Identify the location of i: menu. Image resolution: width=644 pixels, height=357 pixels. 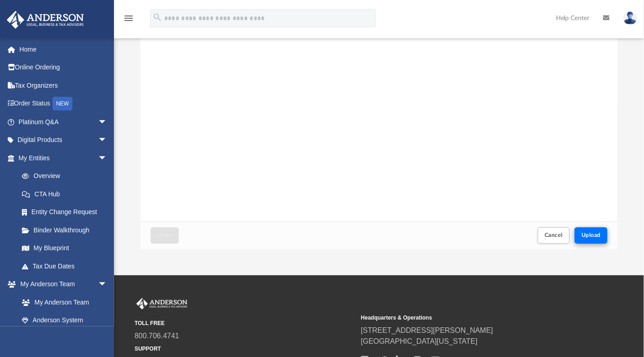
(128, 18).